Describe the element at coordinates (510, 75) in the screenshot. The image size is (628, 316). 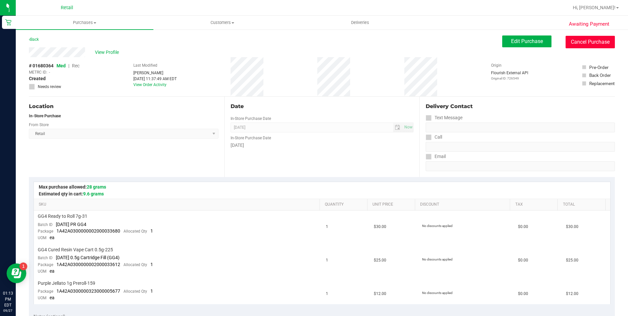
I see `div: Flourish External API` at that location.